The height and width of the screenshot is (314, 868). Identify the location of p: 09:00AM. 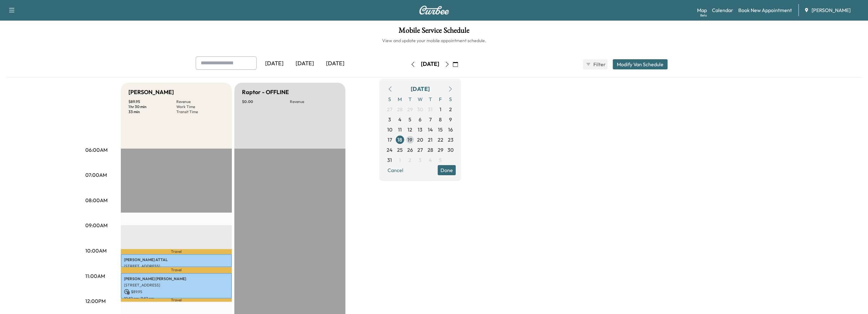
(96, 225).